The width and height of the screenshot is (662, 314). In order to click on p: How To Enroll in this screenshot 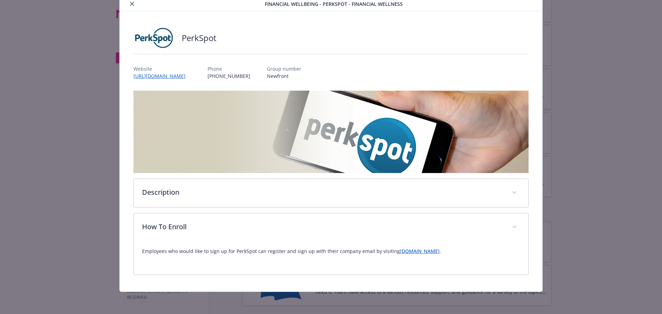, I will do `click(323, 227)`.